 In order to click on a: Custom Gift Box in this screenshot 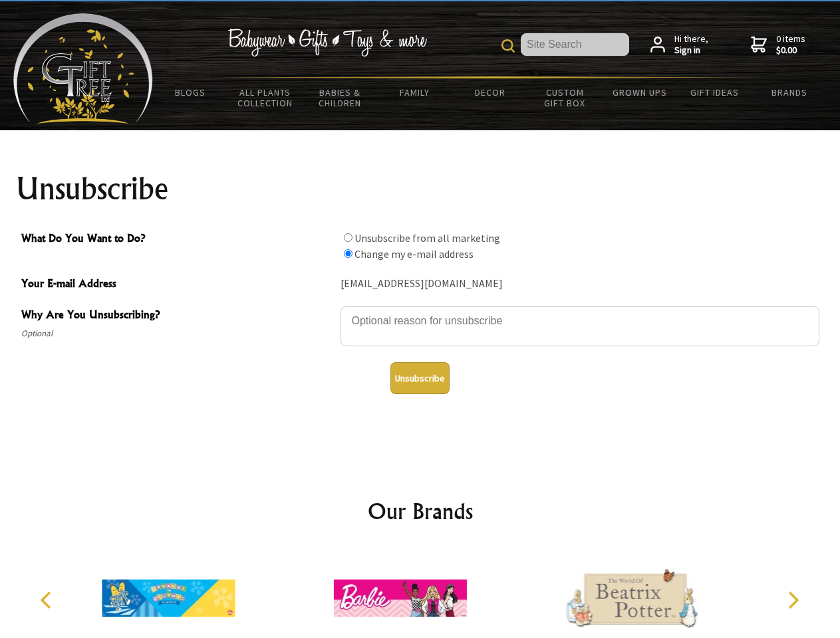, I will do `click(564, 98)`.